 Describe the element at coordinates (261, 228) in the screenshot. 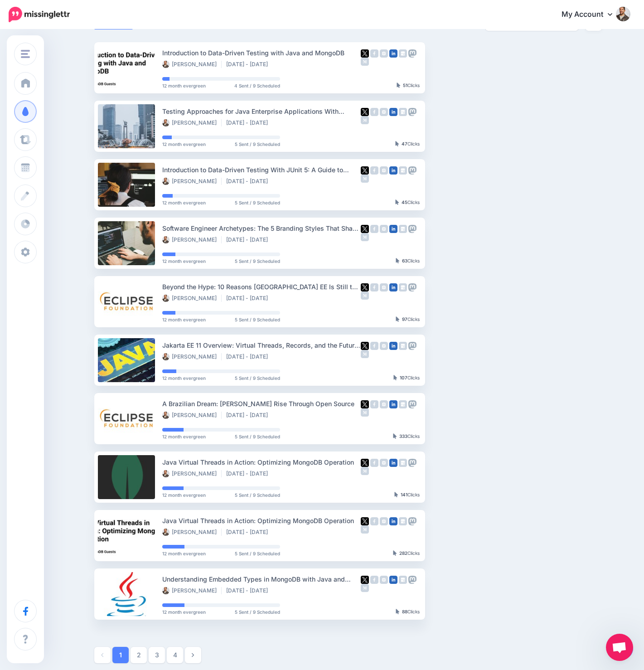

I see `div: Software Engineer Archetypes: The 5 Branding Styles That Shape Your Tech Career` at that location.